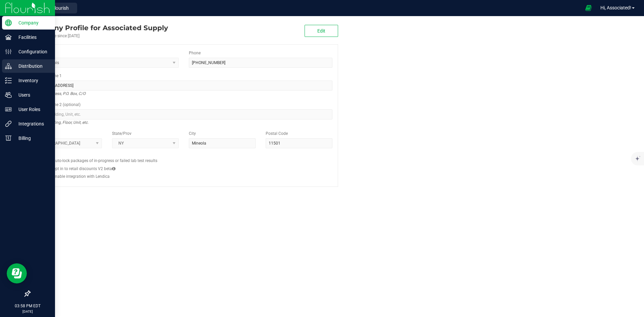 This screenshot has height=317, width=644. I want to click on span: Open Ecommerce Menu, so click(588, 7).